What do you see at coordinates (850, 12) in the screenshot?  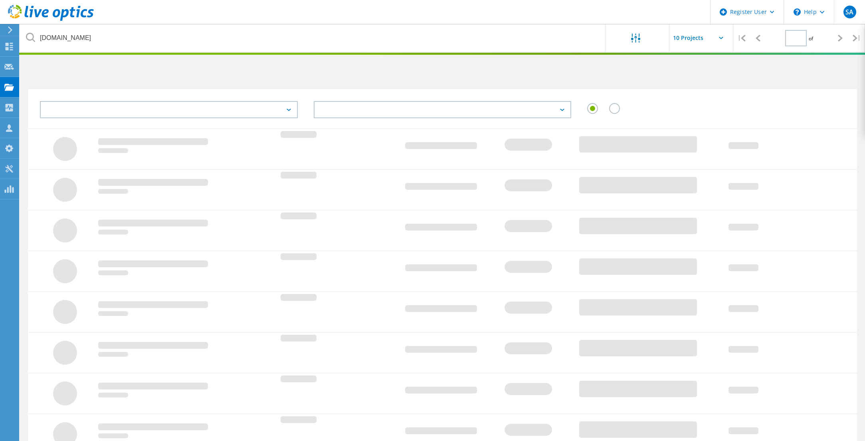 I see `span: SA` at bounding box center [850, 12].